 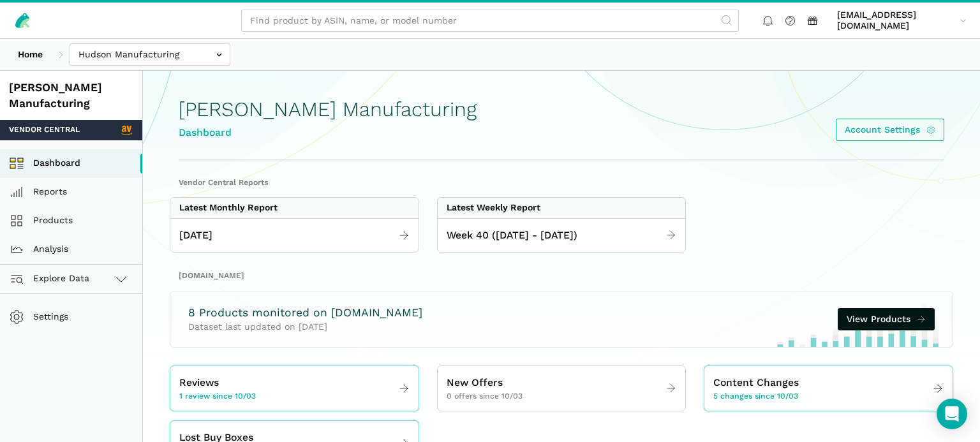 What do you see at coordinates (490, 20) in the screenshot?
I see `input: Find product by ASIN, name, or model number` at bounding box center [490, 20].